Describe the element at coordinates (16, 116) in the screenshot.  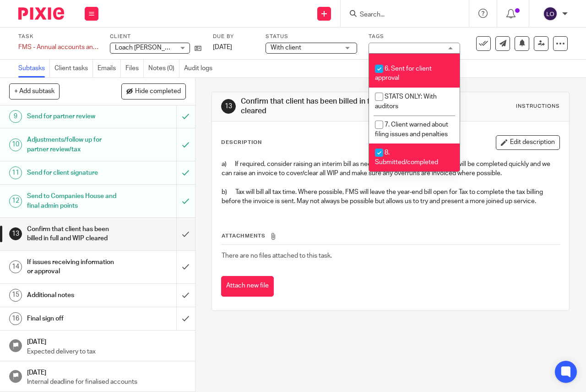
I see `div: 9` at that location.